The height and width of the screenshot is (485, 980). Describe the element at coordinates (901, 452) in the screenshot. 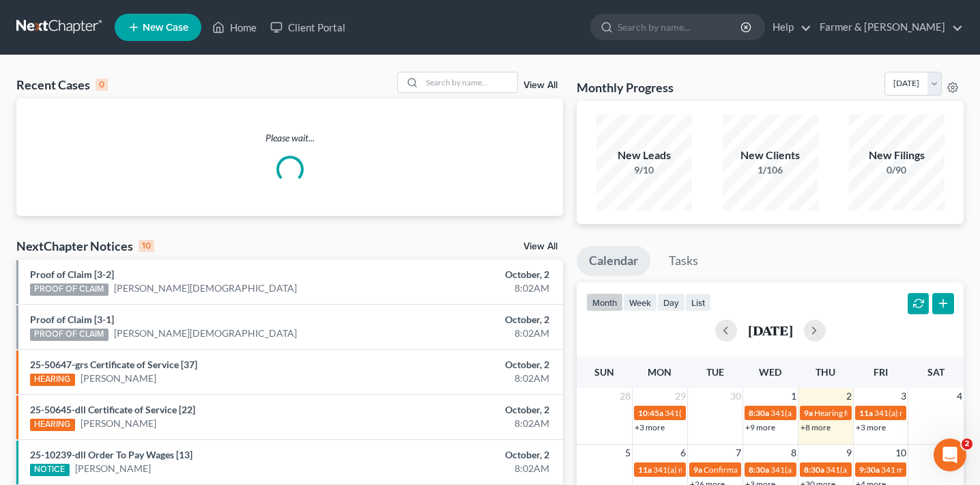

I see `span: 10` at that location.